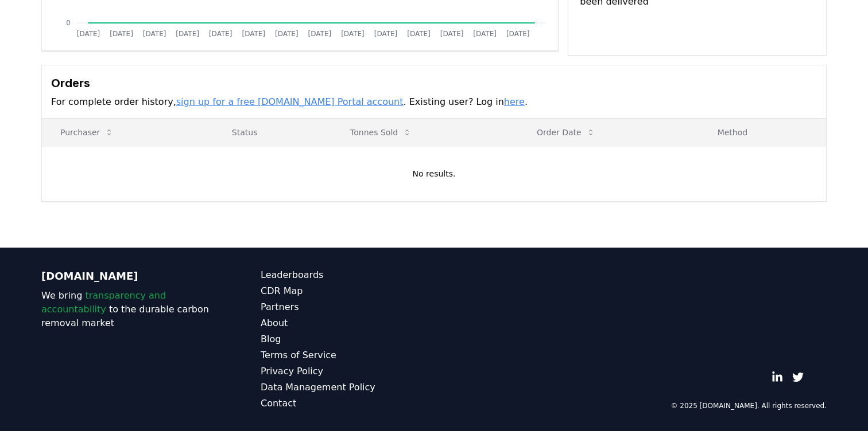  Describe the element at coordinates (128, 309) in the screenshot. I see `p: We bring to the durable carbon removal market` at that location.